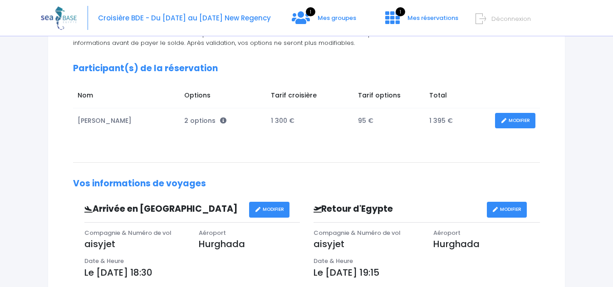  What do you see at coordinates (205, 121) in the screenshot?
I see `span: 2 options` at bounding box center [205, 121].